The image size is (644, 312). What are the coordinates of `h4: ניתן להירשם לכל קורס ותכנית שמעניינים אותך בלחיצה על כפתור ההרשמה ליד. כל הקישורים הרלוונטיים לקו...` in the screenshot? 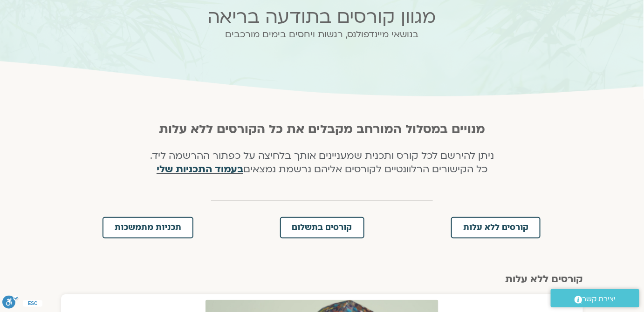 It's located at (322, 163).